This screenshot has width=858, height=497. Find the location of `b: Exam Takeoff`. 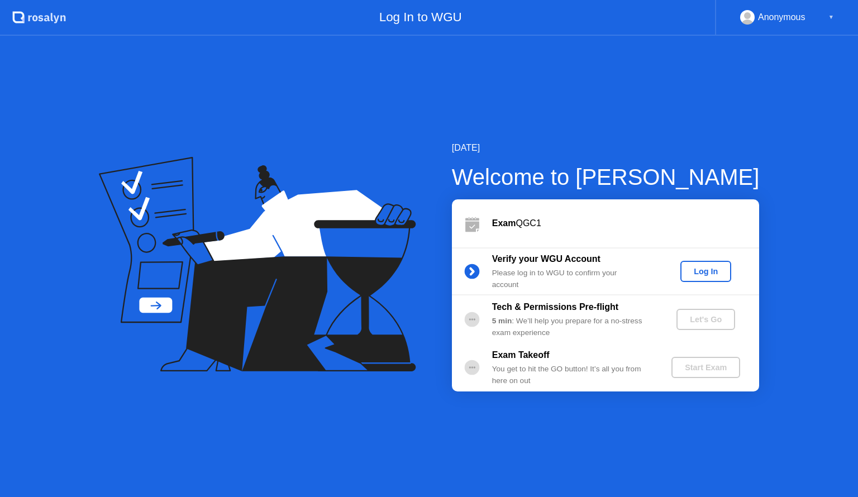

b: Exam Takeoff is located at coordinates (521, 355).